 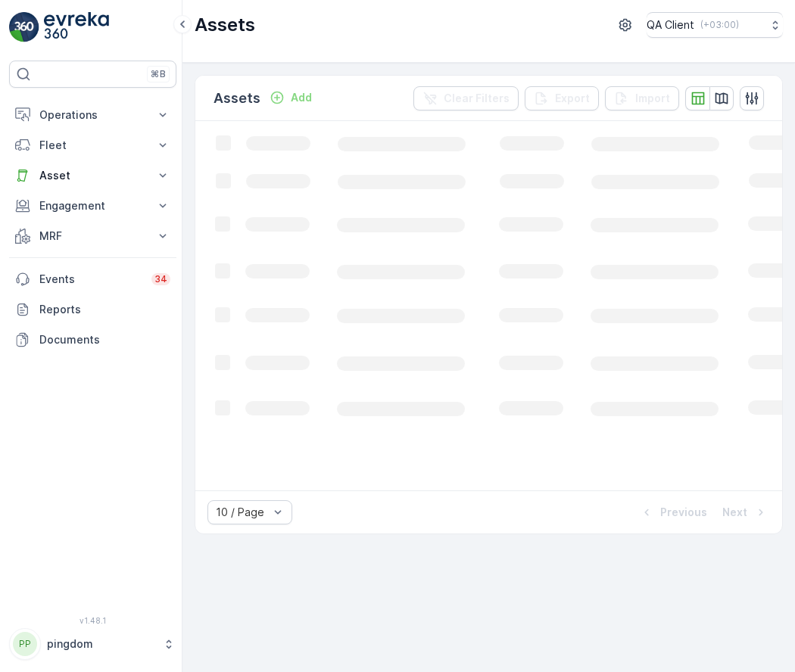 I want to click on img: logo, so click(x=24, y=27).